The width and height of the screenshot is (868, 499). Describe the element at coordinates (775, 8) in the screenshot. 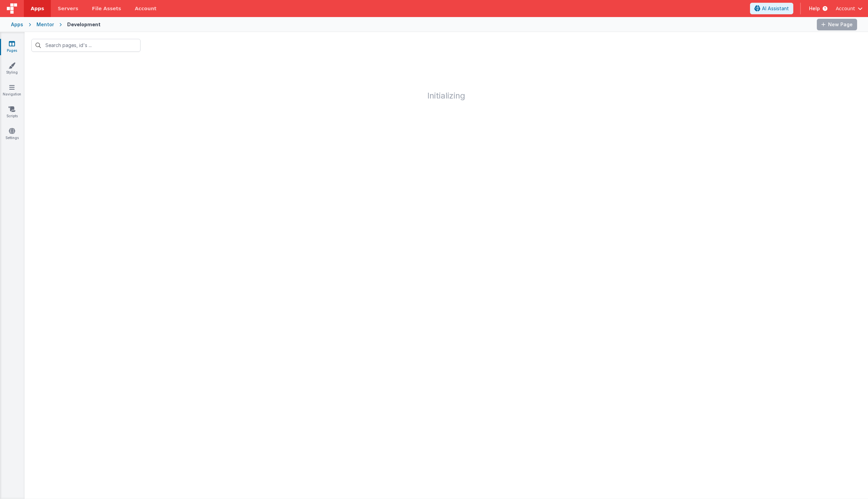

I see `span: AI Assistant` at that location.